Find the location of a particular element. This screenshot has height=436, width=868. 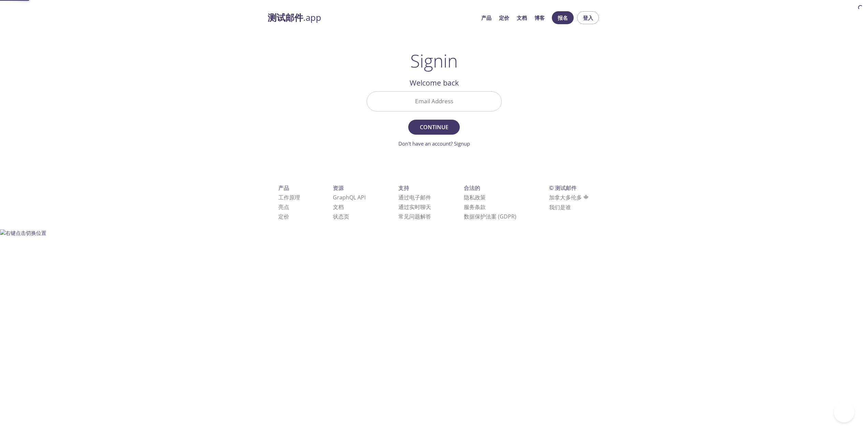

font: 工作原理 is located at coordinates (289, 197).